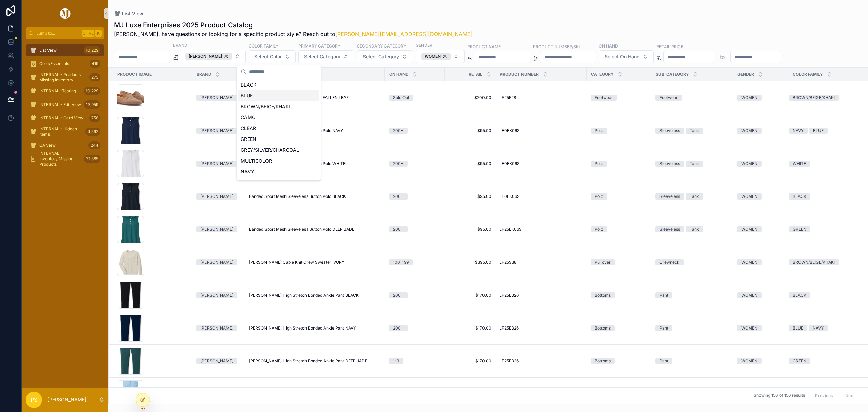 The width and height of the screenshot is (868, 412). I want to click on a: INTERNAL - Card View758, so click(65, 118).